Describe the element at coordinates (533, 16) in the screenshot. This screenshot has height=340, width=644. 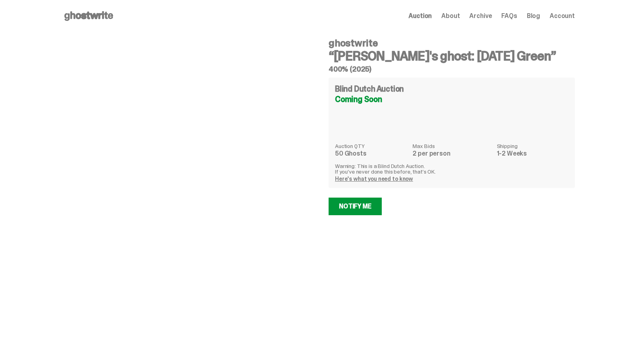
I see `a: Blog` at that location.